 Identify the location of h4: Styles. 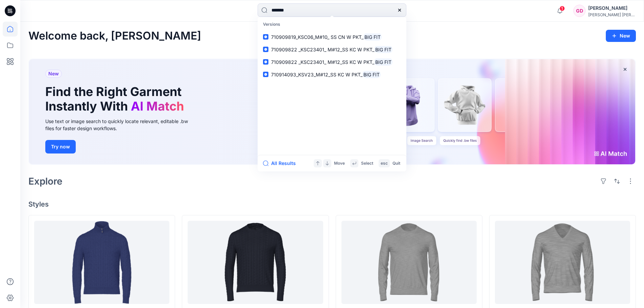
(332, 204).